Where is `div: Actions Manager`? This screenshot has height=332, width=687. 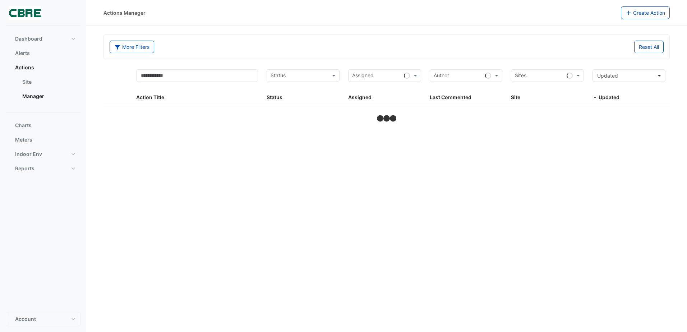
div: Actions Manager is located at coordinates (124, 13).